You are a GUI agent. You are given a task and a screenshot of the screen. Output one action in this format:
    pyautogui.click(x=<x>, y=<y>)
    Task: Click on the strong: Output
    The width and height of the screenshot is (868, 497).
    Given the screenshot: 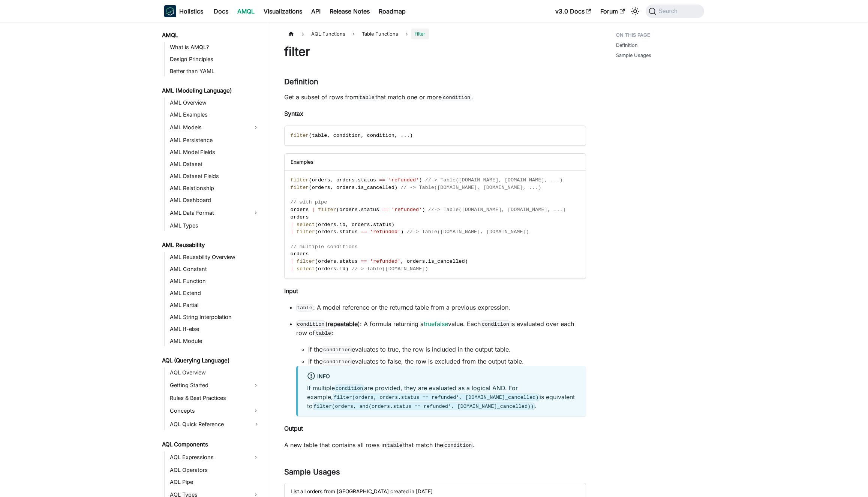 What is the action you would take?
    pyautogui.click(x=293, y=429)
    